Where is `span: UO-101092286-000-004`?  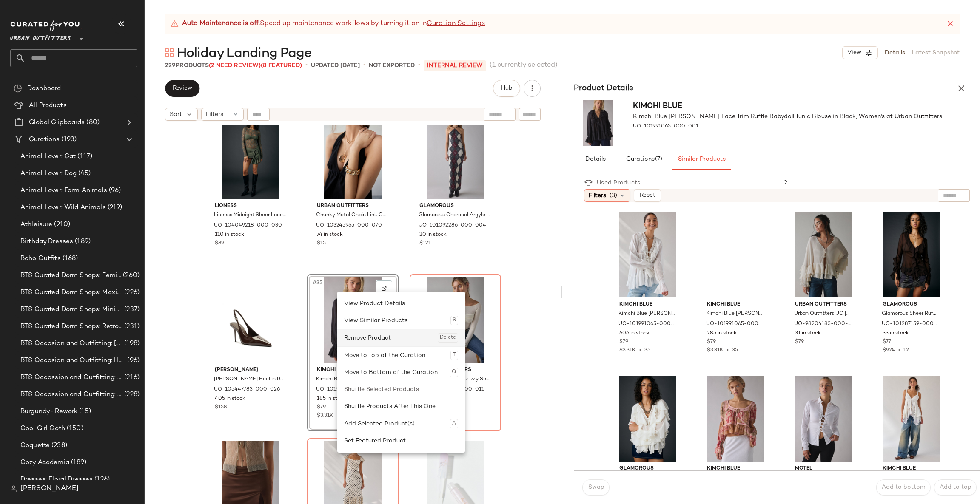
span: UO-101092286-000-004 is located at coordinates (452, 226).